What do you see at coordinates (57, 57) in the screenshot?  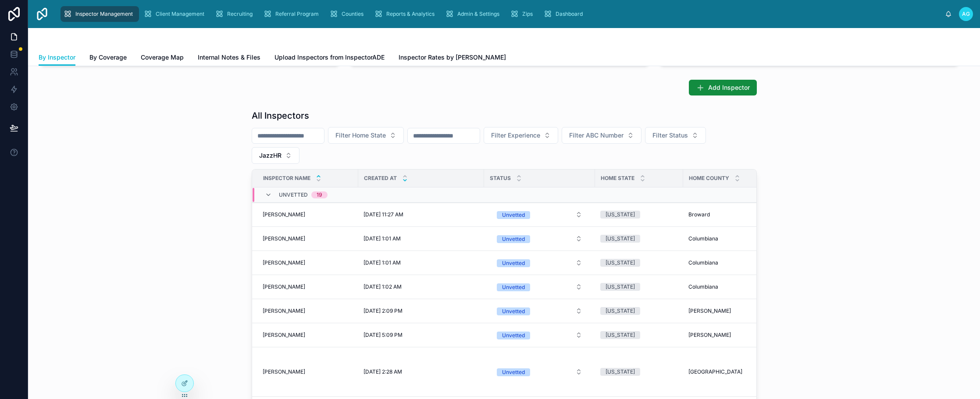 I see `span: By Inspector` at bounding box center [57, 57].